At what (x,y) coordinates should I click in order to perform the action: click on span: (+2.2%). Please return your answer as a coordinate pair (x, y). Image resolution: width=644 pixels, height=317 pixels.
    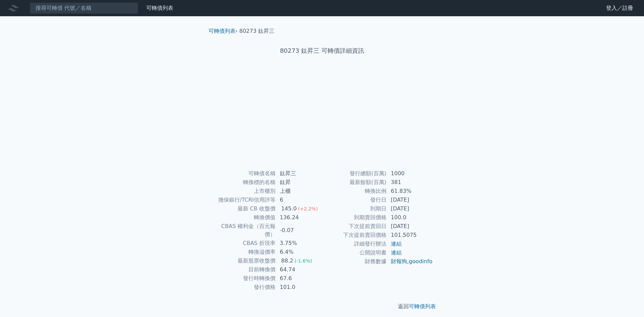
    Looking at the image, I should click on (308, 209).